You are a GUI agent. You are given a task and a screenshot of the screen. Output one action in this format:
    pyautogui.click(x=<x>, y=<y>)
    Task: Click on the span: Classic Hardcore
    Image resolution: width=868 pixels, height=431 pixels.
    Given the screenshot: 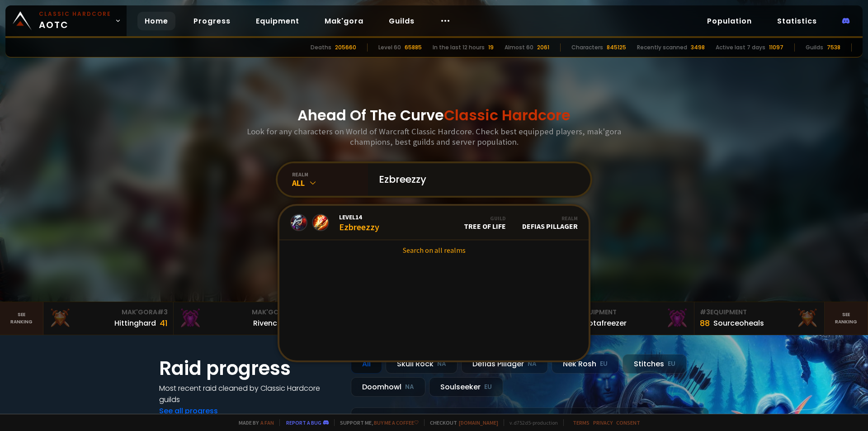 What is the action you would take?
    pyautogui.click(x=507, y=115)
    